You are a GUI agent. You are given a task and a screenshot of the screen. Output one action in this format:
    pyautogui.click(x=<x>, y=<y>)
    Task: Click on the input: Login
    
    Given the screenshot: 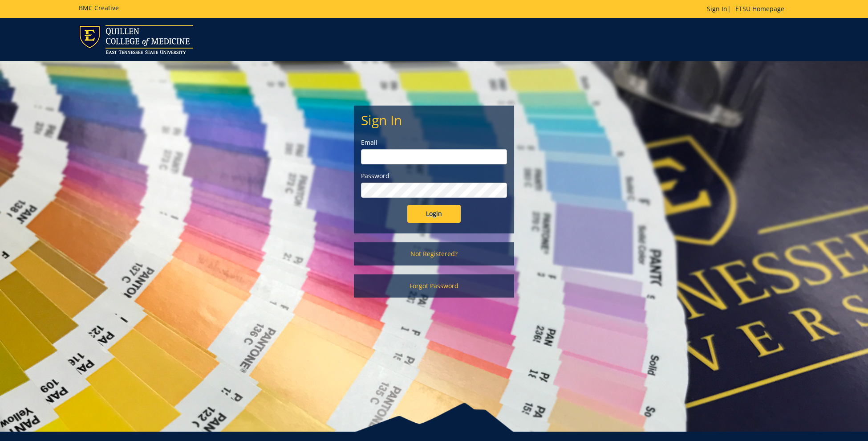 What is the action you would take?
    pyautogui.click(x=434, y=214)
    